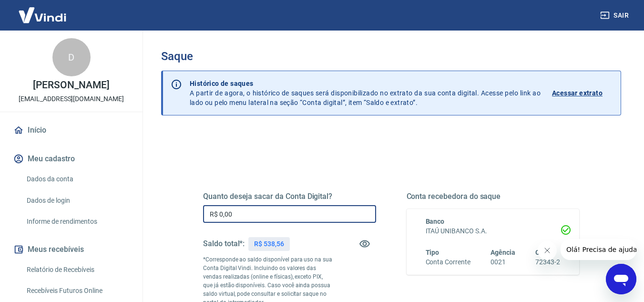 Image resolution: width=644 pixels, height=302 pixels. I want to click on a: Recebíveis Futuros Online, so click(77, 291).